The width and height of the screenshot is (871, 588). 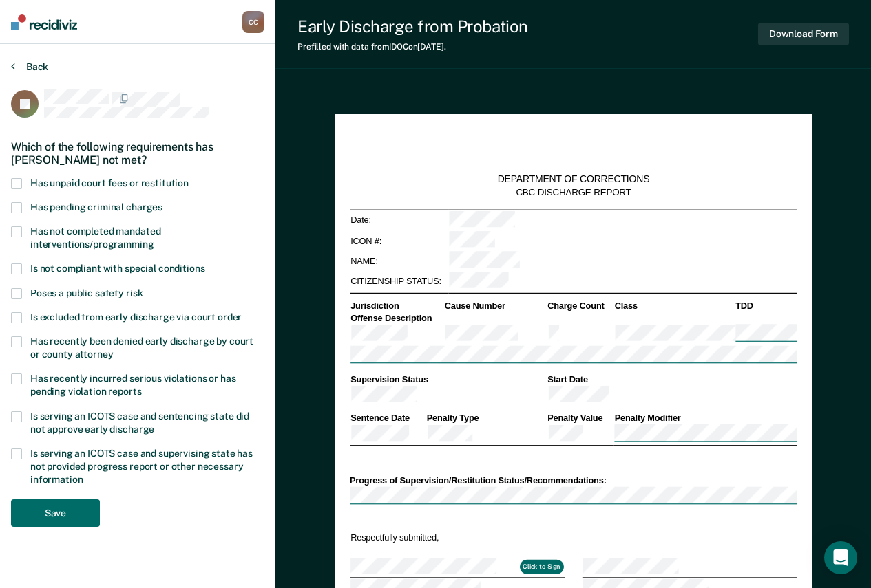 I want to click on td: ICON #:, so click(x=398, y=241).